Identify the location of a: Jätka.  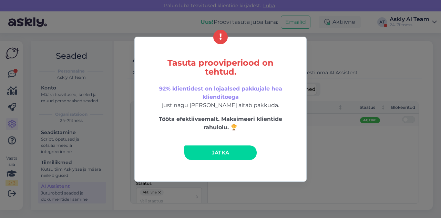
(221, 152).